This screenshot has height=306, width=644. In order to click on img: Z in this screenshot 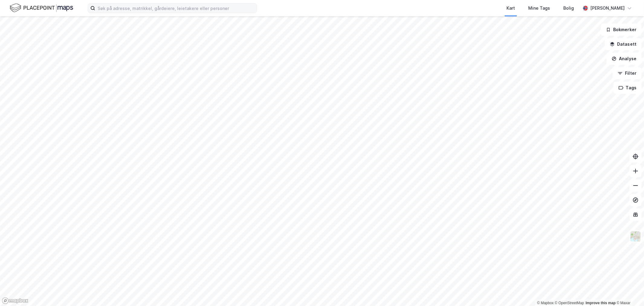, I will do `click(636, 236)`.